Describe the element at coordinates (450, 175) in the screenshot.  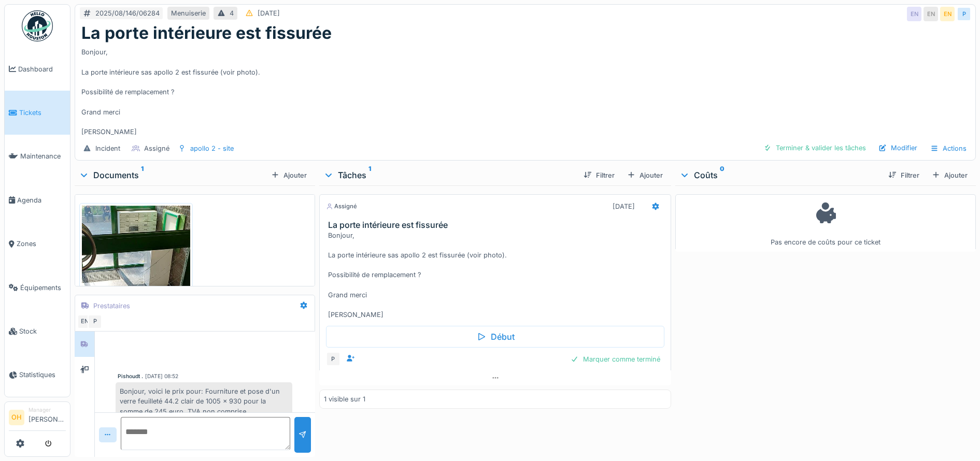
I see `div: Tâches` at that location.